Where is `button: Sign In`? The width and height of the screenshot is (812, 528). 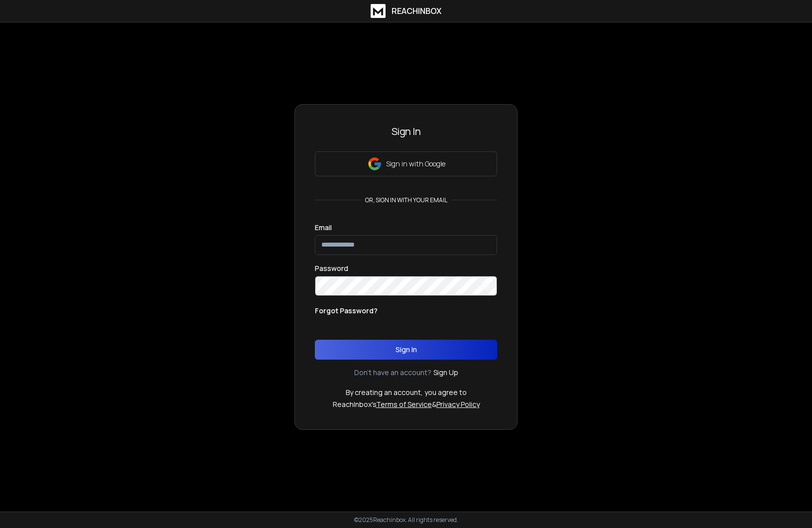
button: Sign In is located at coordinates (406, 349).